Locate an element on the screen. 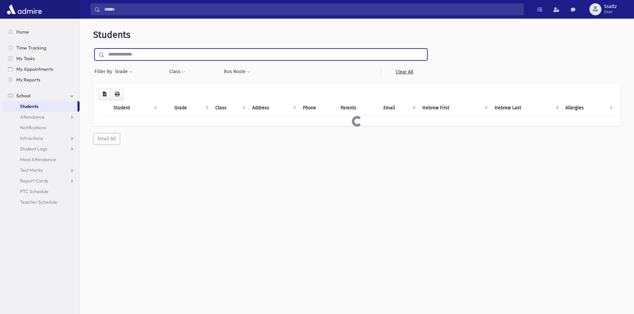  th: Hebrew First is located at coordinates (454, 108).